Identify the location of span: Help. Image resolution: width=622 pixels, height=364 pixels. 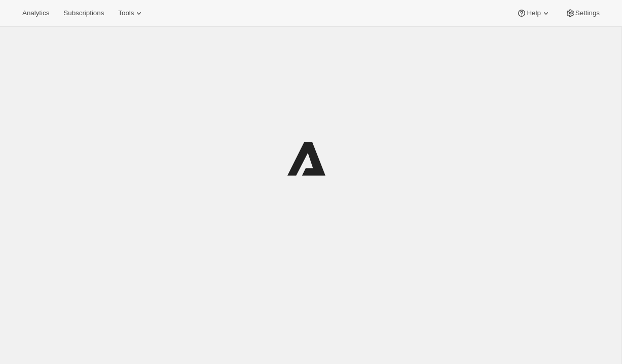
(534, 13).